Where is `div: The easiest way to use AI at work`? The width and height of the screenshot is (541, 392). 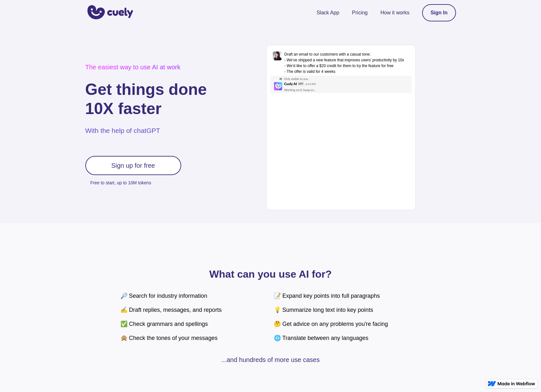
div: The easiest way to use AI at work is located at coordinates (146, 67).